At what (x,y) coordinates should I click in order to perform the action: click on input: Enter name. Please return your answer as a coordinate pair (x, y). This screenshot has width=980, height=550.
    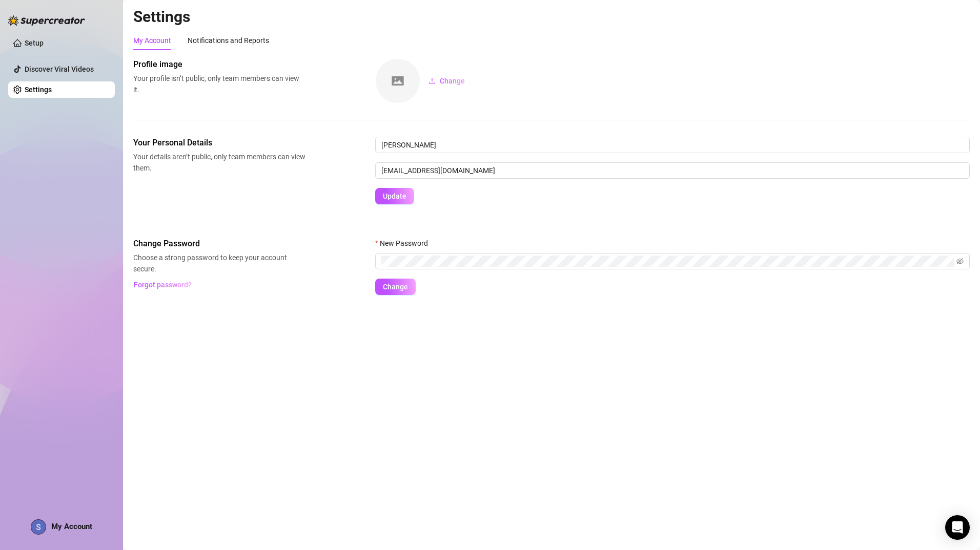
    Looking at the image, I should click on (673, 145).